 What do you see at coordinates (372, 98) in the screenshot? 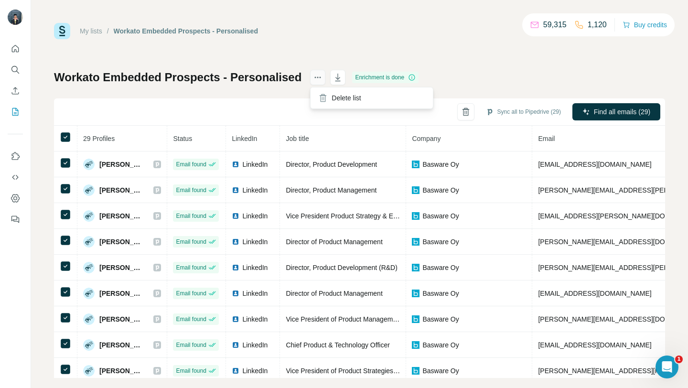
I see `div: Delete list` at bounding box center [372, 98].